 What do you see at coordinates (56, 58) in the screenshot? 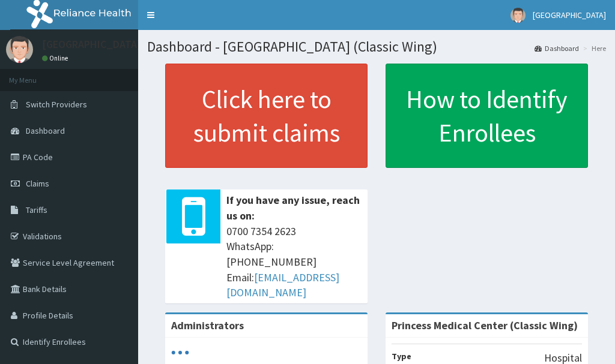
I see `a: Online` at bounding box center [56, 58].